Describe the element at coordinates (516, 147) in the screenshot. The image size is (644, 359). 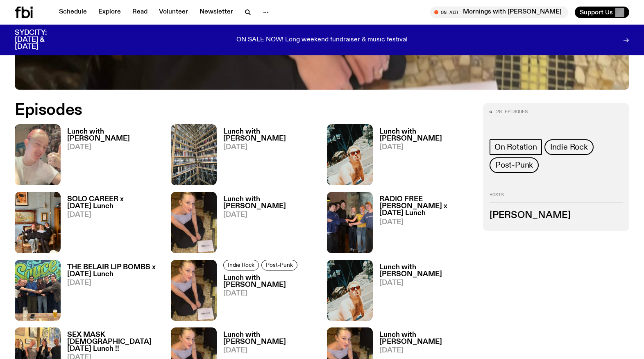
I see `a: On Rotation` at that location.